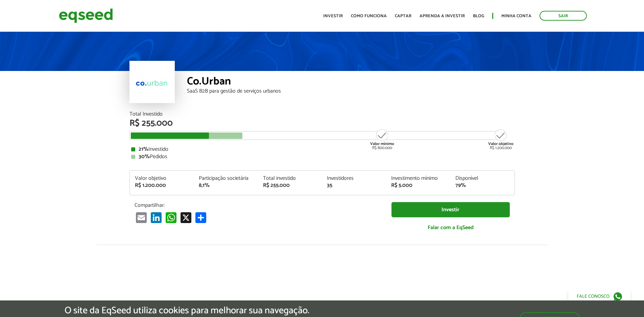 The image size is (644, 317). Describe the element at coordinates (478, 16) in the screenshot. I see `a: Blog` at that location.